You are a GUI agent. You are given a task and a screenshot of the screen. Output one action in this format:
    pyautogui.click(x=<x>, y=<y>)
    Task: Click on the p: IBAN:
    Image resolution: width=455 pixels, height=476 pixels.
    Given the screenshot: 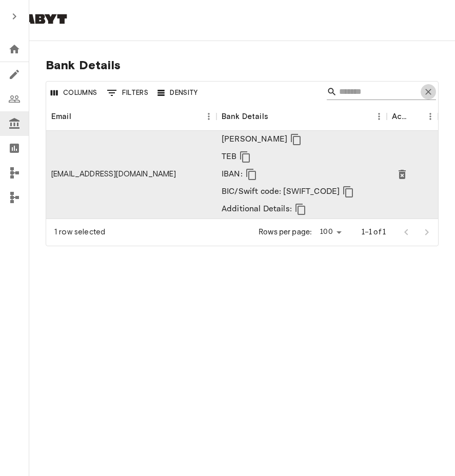 What is the action you would take?
    pyautogui.click(x=232, y=174)
    